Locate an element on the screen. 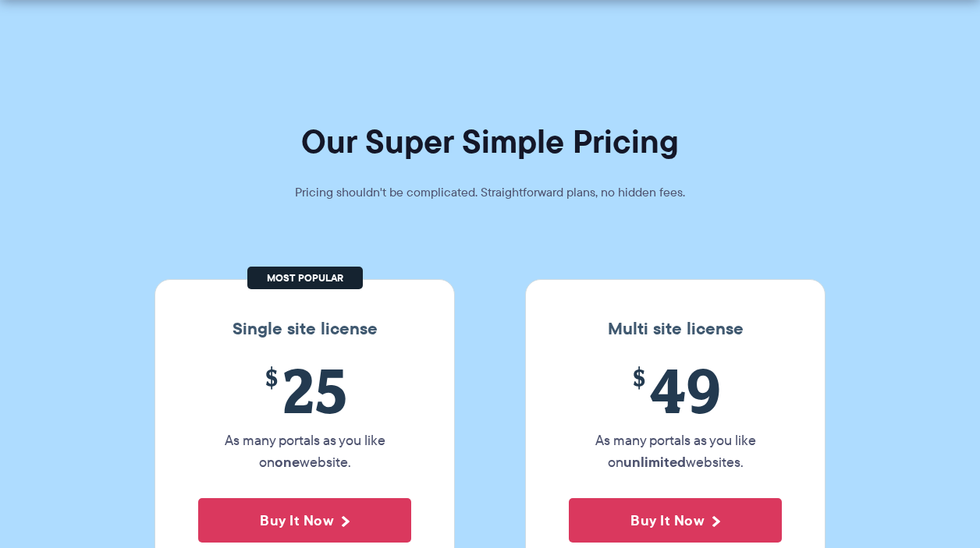 The image size is (980, 548). p: As many portals as you like on website. is located at coordinates (304, 452).